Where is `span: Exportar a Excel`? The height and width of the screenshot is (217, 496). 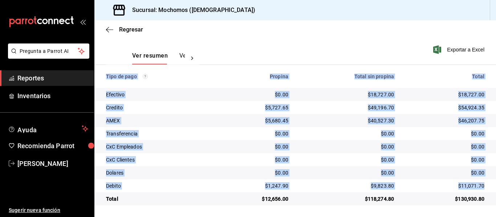
span: Exportar a Excel is located at coordinates (459, 50).